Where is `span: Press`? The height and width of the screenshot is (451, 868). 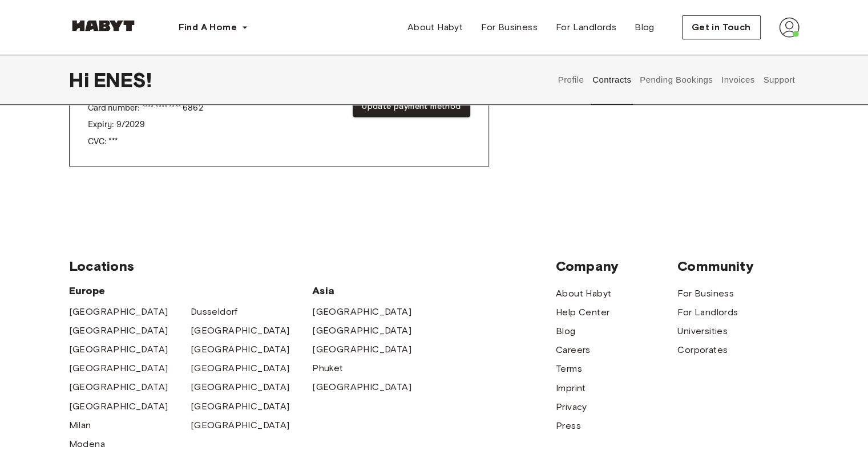
span: Press is located at coordinates (568, 426).